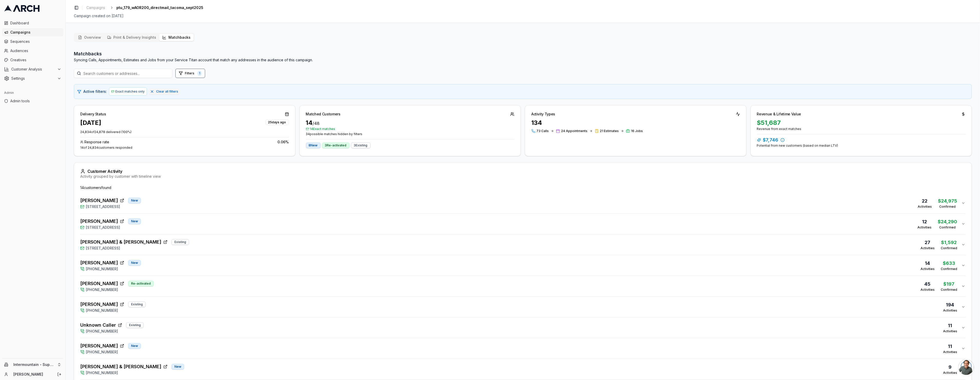 The image size is (980, 380). I want to click on div: Customer Activity, so click(523, 171).